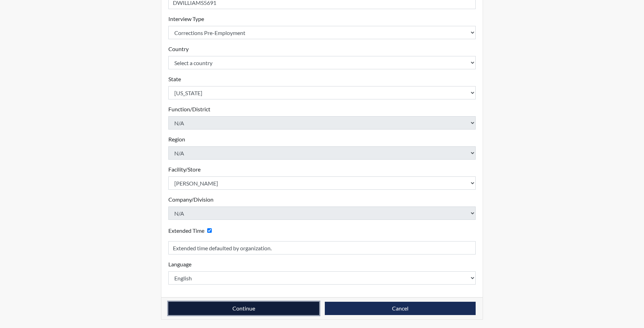 The image size is (644, 328). I want to click on div: Checking this box will provide the interviewee with an accomodation of extra time to answer each ..., so click(192, 230).